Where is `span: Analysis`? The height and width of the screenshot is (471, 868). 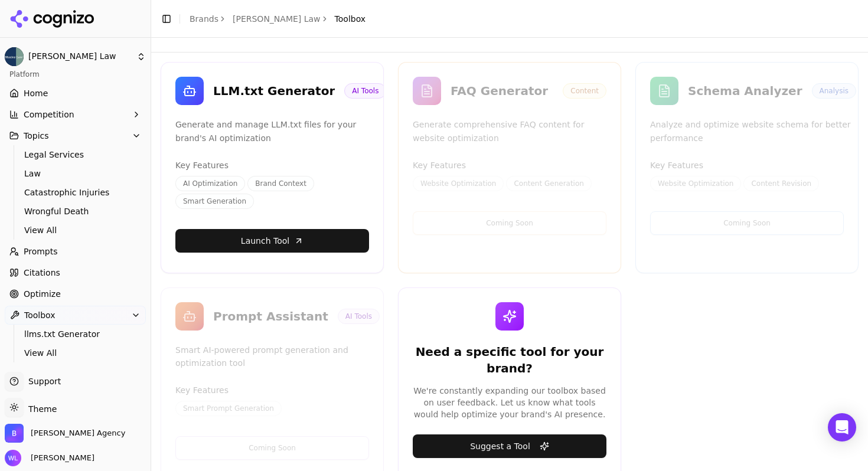
span: Analysis is located at coordinates (833, 91).